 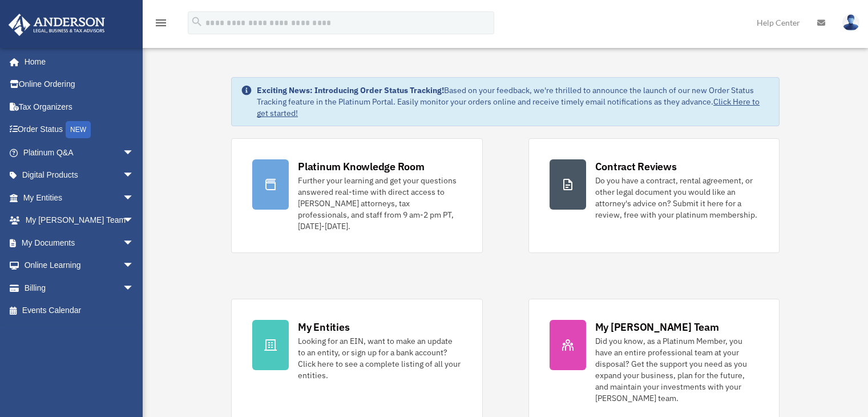 What do you see at coordinates (350, 90) in the screenshot?
I see `strong: Exciting News: Introducing Order Status Tracking!` at bounding box center [350, 90].